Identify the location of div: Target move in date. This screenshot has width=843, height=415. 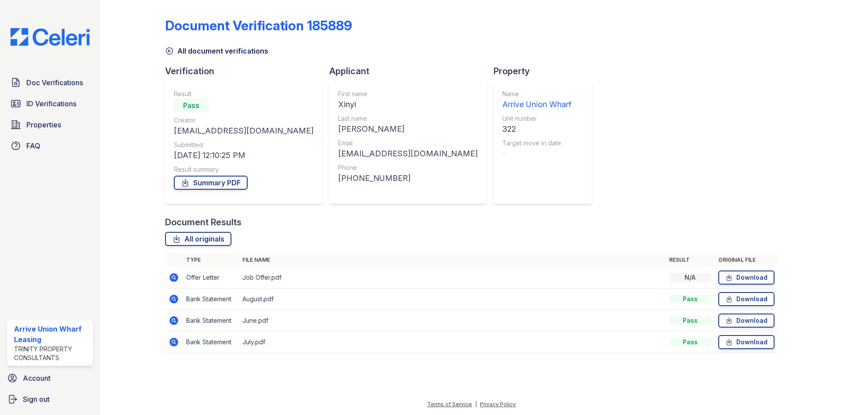
(537, 143).